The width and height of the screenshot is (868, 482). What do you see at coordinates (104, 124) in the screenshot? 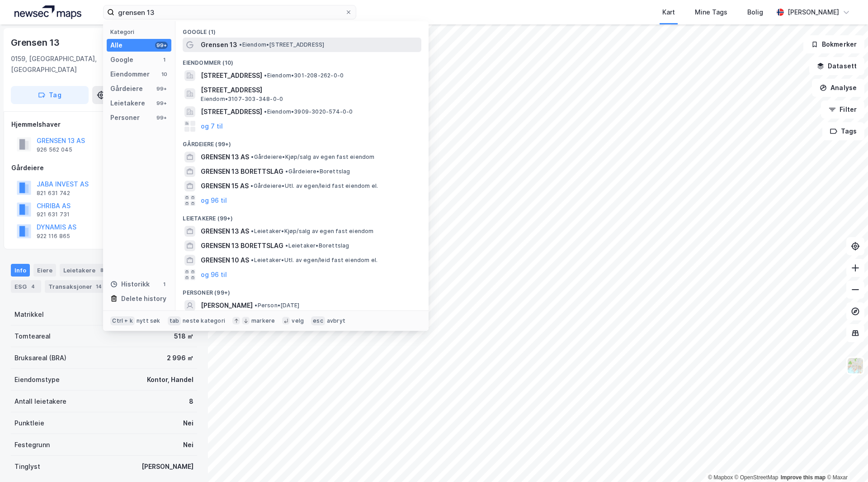
I see `div: Hjemmelshaver` at bounding box center [104, 124].